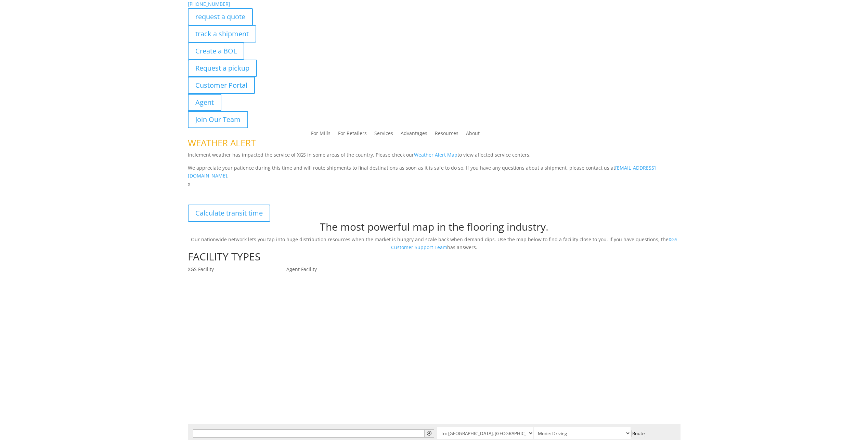  I want to click on a: Join Our Team, so click(218, 120).